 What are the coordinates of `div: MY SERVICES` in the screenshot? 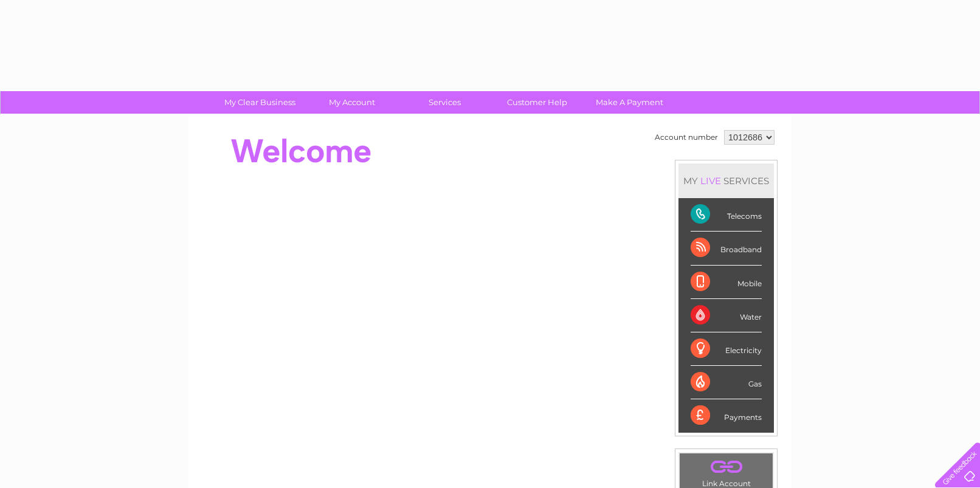 It's located at (726, 181).